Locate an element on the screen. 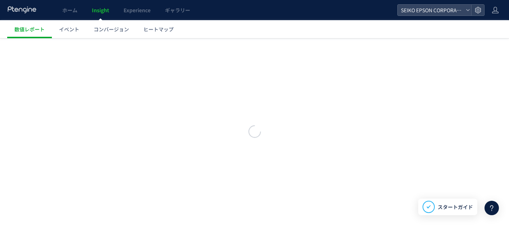 The height and width of the screenshot is (226, 509). span: 数値レポート is located at coordinates (30, 29).